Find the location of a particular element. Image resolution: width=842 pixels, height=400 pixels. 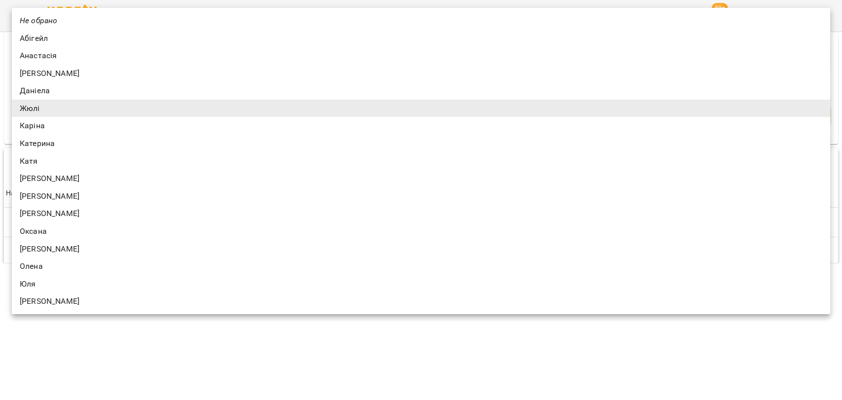

li: Жюлі is located at coordinates (421, 109).